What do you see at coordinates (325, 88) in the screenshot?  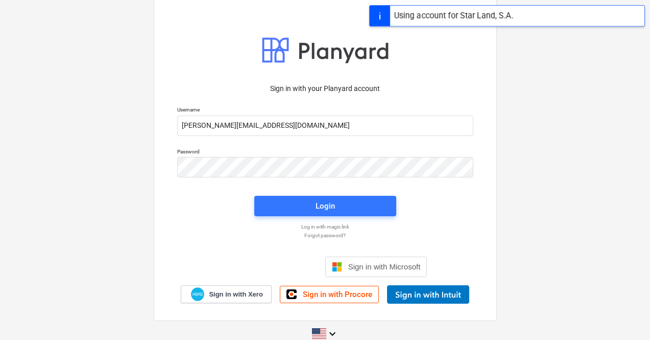 I see `p: Sign in with your Planyard account` at bounding box center [325, 88].